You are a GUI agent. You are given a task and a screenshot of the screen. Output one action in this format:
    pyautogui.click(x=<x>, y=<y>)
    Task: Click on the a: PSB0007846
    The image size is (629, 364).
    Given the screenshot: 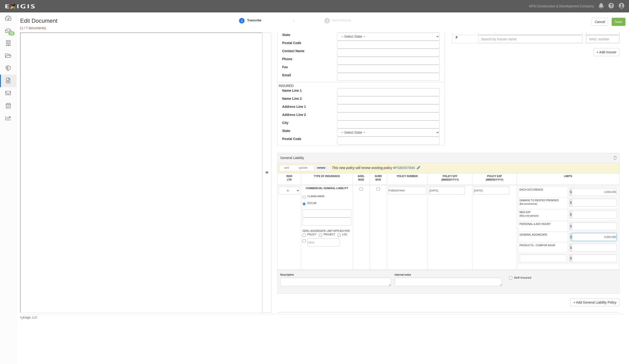 What is the action you would take?
    pyautogui.click(x=405, y=168)
    